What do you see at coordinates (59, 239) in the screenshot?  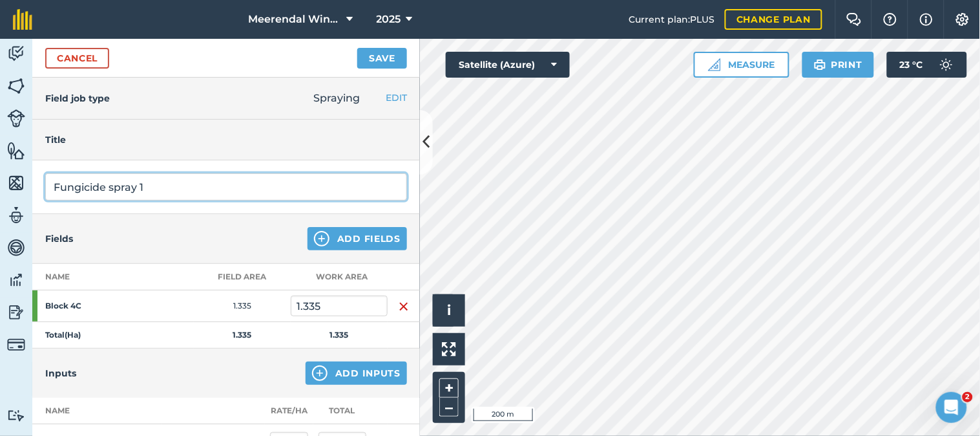 I see `h4: Fields` at bounding box center [59, 239].